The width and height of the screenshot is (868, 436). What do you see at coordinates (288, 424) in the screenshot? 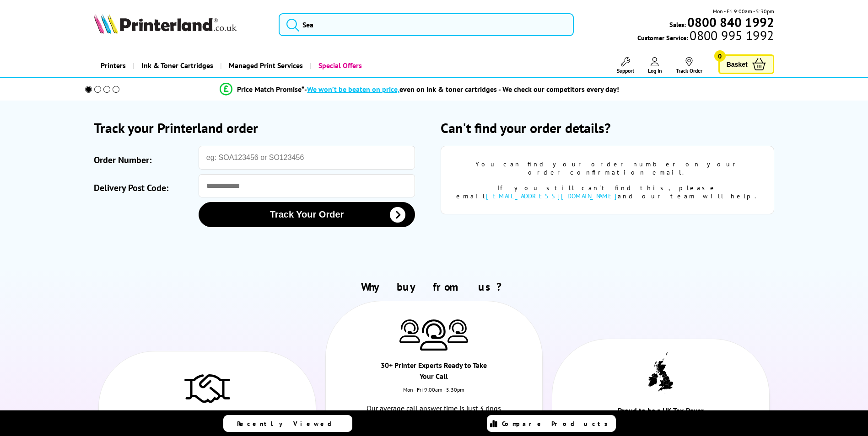
I see `a: Recently Viewed` at bounding box center [288, 424].